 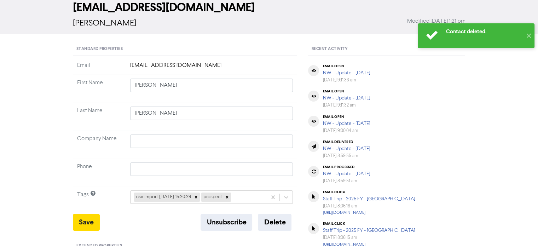 What do you see at coordinates (346, 142) in the screenshot?
I see `div: email delivered` at bounding box center [346, 142].